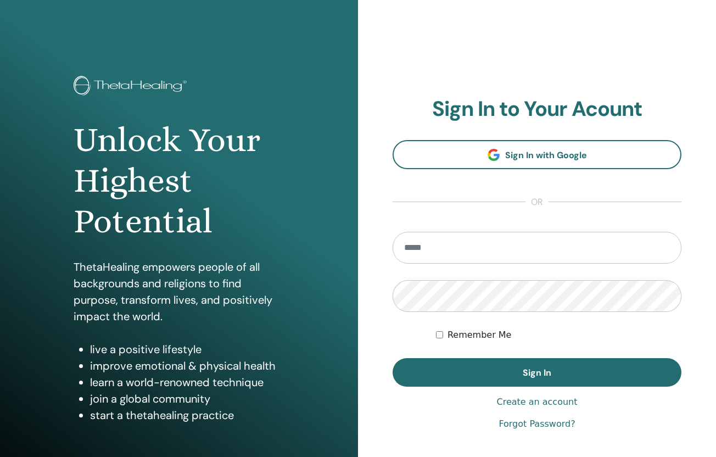  Describe the element at coordinates (537, 154) in the screenshot. I see `a: Sign In with Google` at that location.